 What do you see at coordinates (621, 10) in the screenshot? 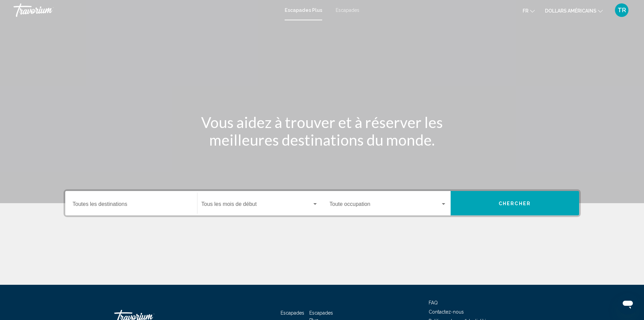
I see `button: Menu utilisateur` at bounding box center [621, 10].